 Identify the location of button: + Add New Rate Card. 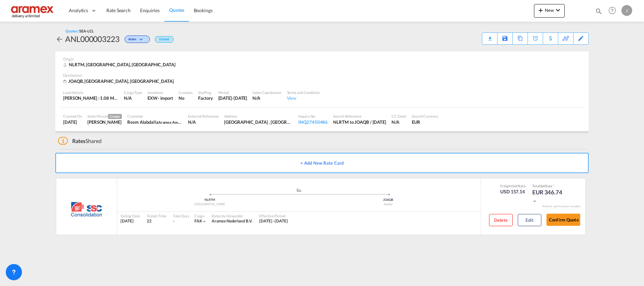
(322, 163).